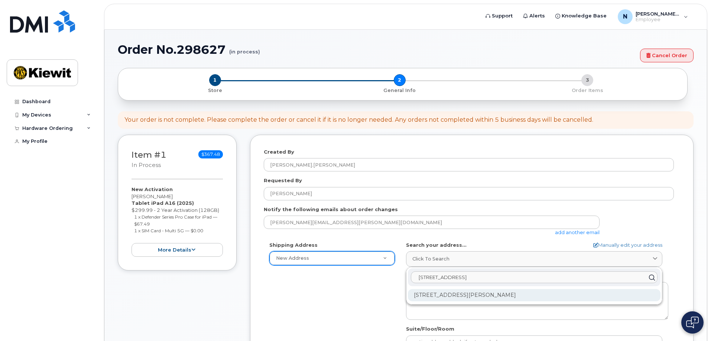 This screenshot has height=341, width=711. I want to click on label: Search your address..., so click(436, 245).